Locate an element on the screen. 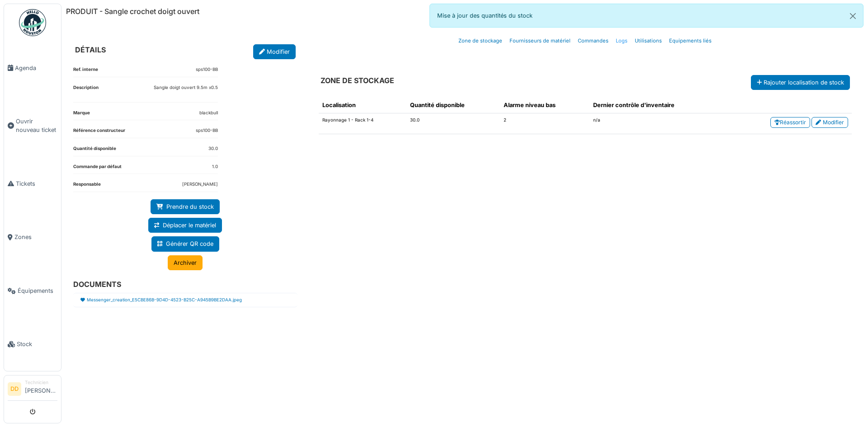  a: Tickets is located at coordinates (33, 183).